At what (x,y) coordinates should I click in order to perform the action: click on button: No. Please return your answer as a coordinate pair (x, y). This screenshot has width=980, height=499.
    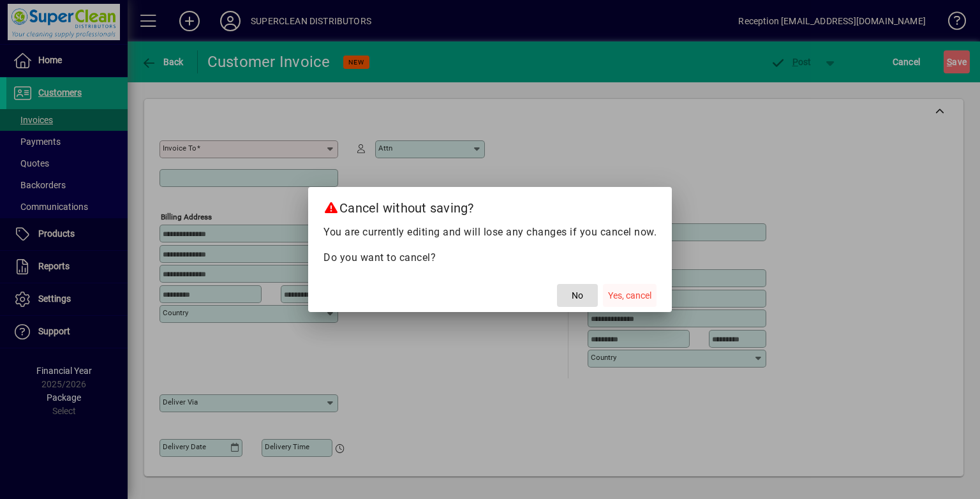
    Looking at the image, I should click on (577, 296).